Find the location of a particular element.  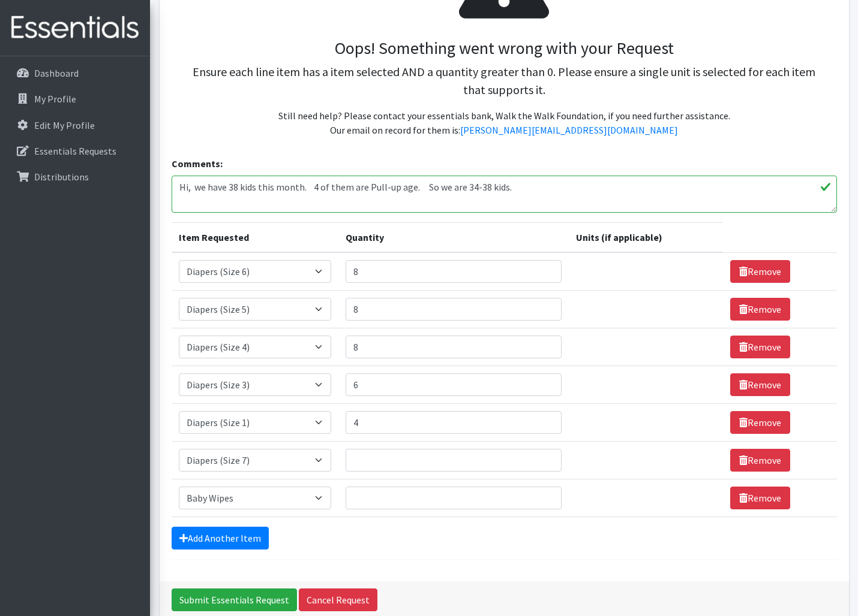

p: Ensure each line item has a item selected AND a quantity greater than 0. Please ensure a single u... is located at coordinates (504, 81).